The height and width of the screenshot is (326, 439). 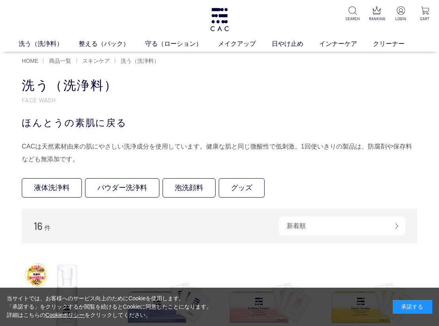 I want to click on span: 洗う（洗浄料）, so click(x=140, y=61).